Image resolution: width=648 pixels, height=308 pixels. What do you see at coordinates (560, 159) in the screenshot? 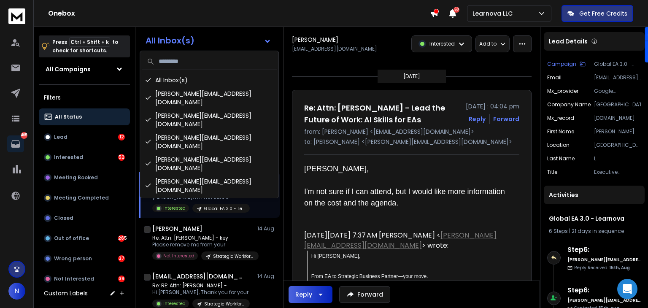
I see `p: Last Name` at bounding box center [560, 159].